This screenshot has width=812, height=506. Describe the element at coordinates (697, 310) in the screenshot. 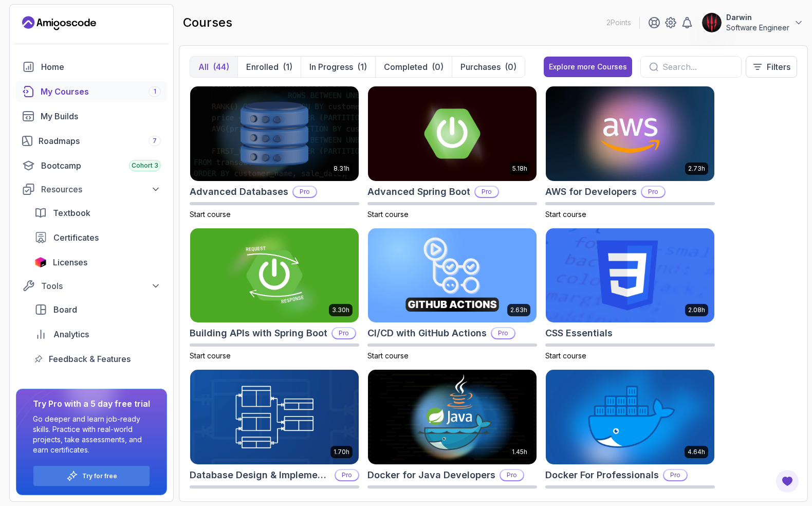

I see `p: 2.08h` at that location.